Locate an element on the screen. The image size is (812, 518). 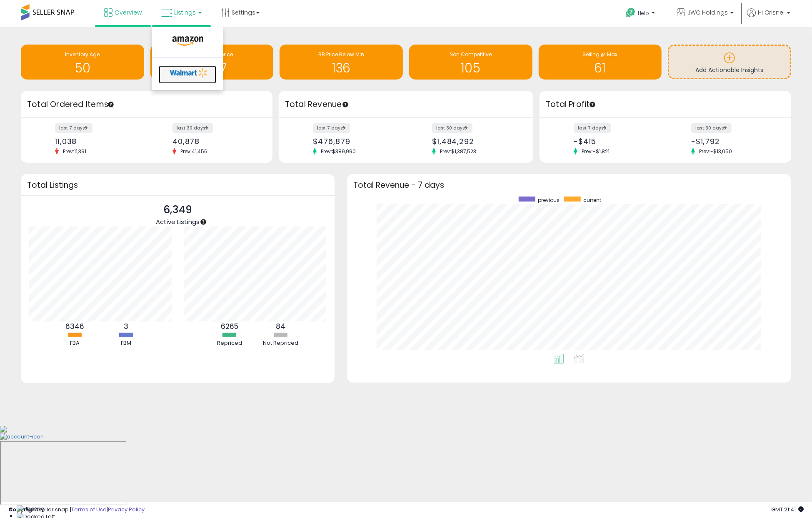
h1: 136 is located at coordinates (341, 68).